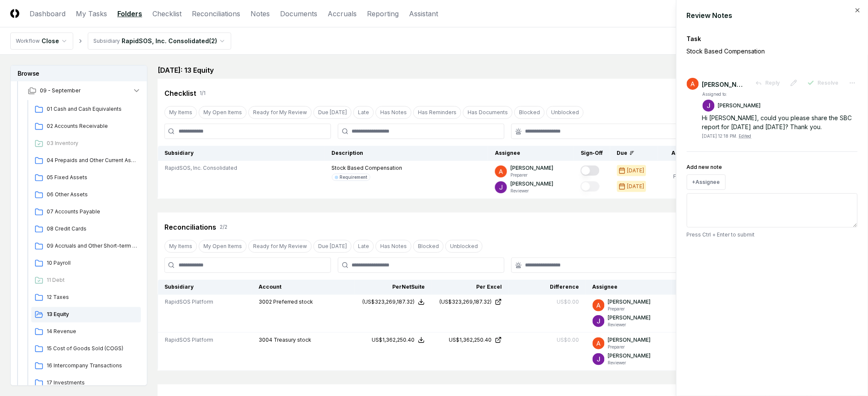 The height and width of the screenshot is (396, 868). I want to click on span: Resolve, so click(828, 83).